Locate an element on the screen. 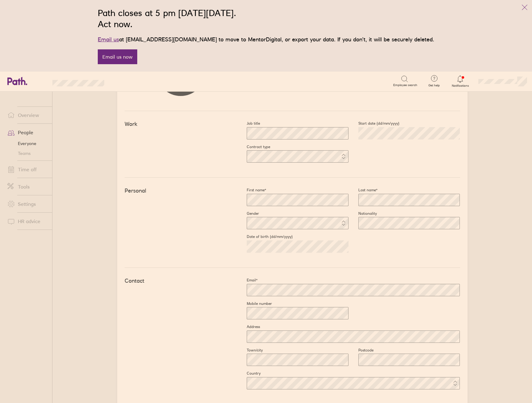  a: Settings is located at coordinates (27, 204).